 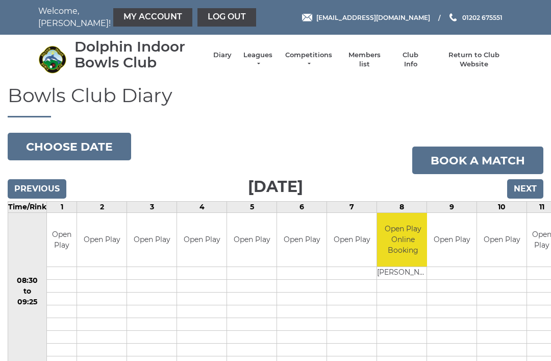 What do you see at coordinates (452, 207) in the screenshot?
I see `td: 9` at bounding box center [452, 207].